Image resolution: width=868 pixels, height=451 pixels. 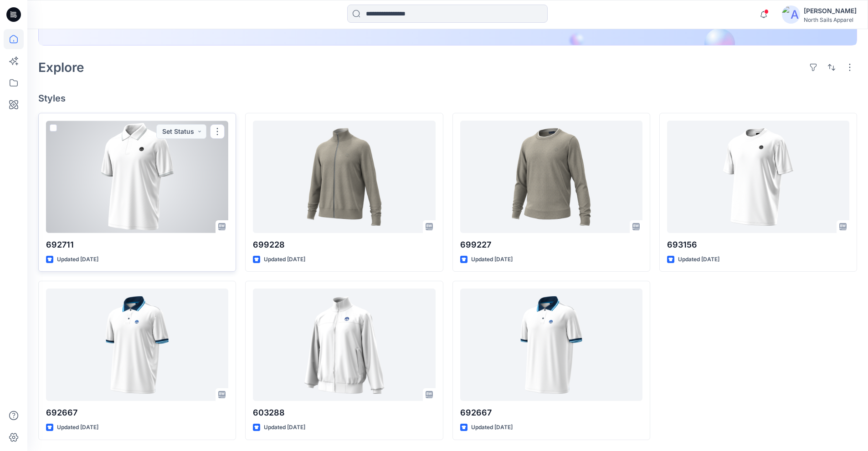 What do you see at coordinates (791, 14) in the screenshot?
I see `img: avatar` at bounding box center [791, 14].